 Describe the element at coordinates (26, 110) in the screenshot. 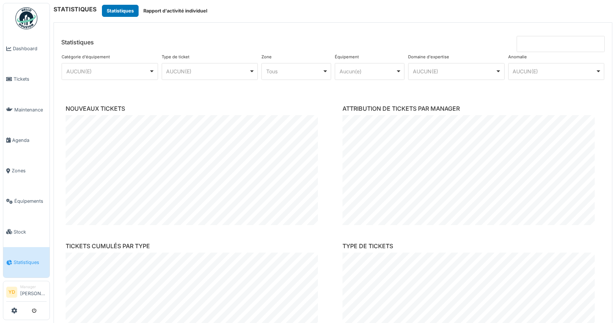

I see `a: Maintenance` at that location.